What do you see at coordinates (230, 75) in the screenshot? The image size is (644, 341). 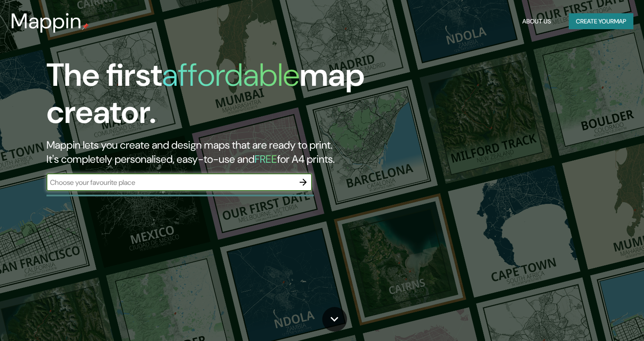 I see `h1: affordable` at bounding box center [230, 75].